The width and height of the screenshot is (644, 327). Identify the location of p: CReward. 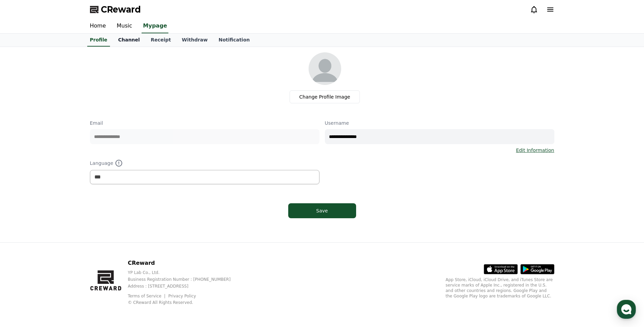
(184, 263).